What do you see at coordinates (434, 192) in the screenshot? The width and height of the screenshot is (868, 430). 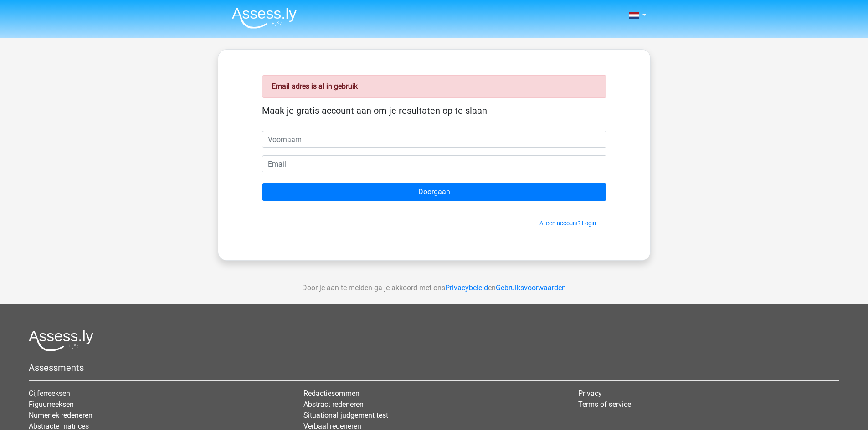 I see `input: Doorgaan` at bounding box center [434, 192].